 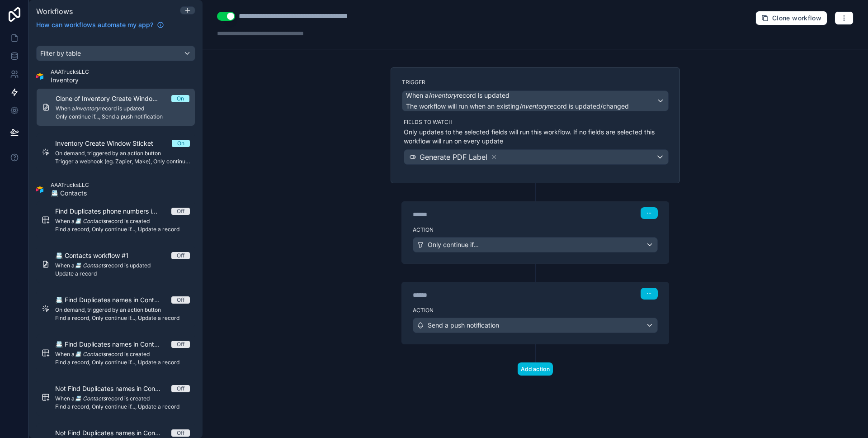 I want to click on button: Add action, so click(x=536, y=368).